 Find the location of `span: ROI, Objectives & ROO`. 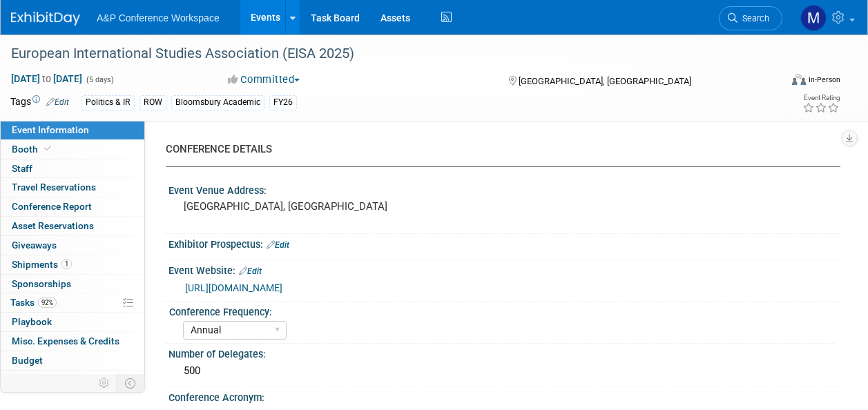

span: ROI, Objectives & ROO is located at coordinates (58, 380).